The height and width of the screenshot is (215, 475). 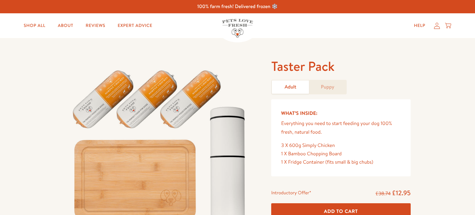 What do you see at coordinates (95, 26) in the screenshot?
I see `a: Reviews` at bounding box center [95, 26].